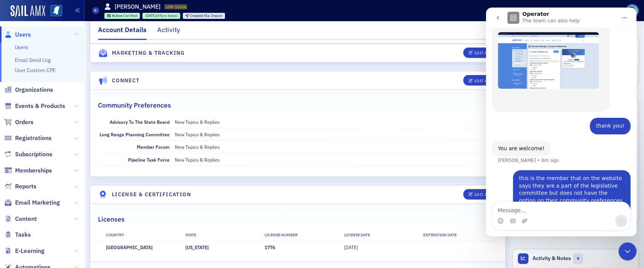 This screenshot has height=268, width=644. Describe the element at coordinates (40, 106) in the screenshot. I see `span: Events & Products` at that location.